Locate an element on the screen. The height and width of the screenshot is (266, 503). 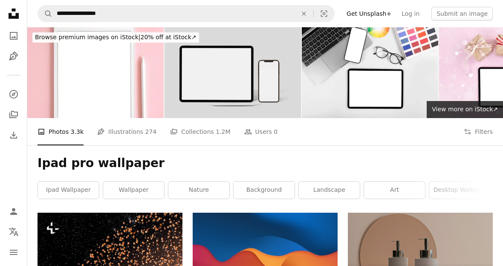
span: Browse premium images on iStock | is located at coordinates (87, 37).